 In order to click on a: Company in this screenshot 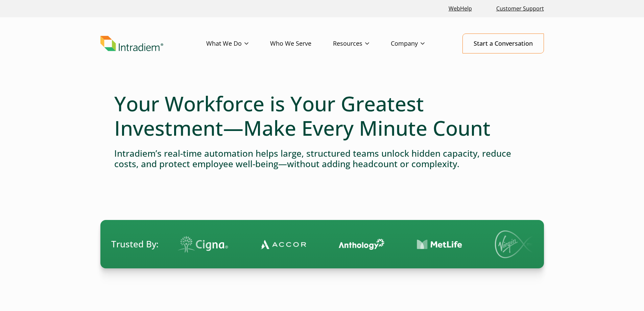, I will do `click(419, 44)`.